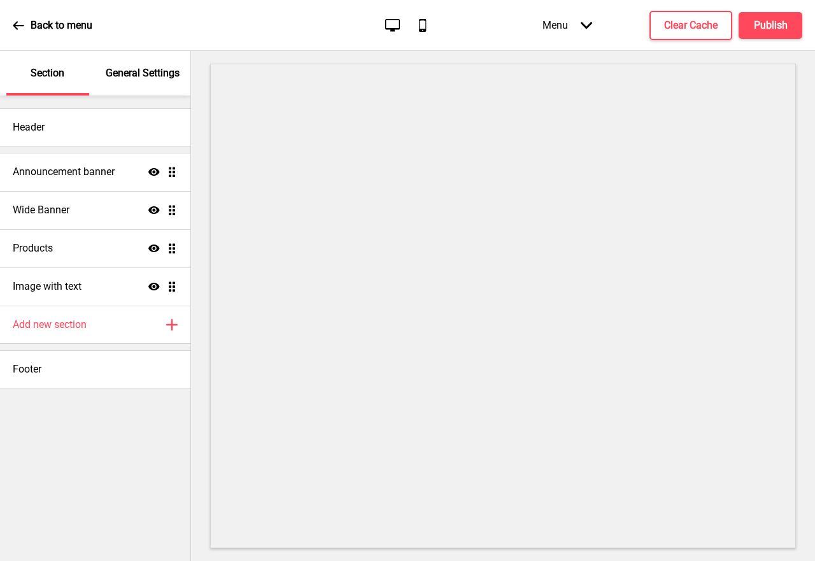  I want to click on a: Back to menu, so click(52, 25).